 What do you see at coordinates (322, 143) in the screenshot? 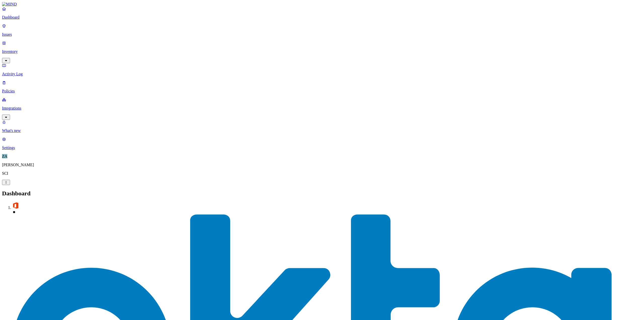
I see `a: Settings` at bounding box center [322, 143].